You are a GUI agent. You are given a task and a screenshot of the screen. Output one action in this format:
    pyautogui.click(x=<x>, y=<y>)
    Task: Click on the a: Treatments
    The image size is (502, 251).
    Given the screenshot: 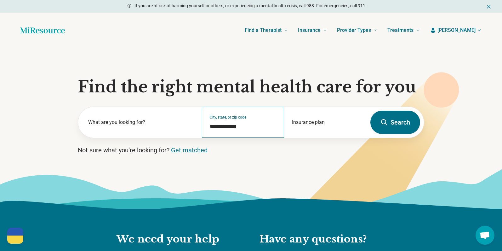 What is the action you would take?
    pyautogui.click(x=403, y=30)
    